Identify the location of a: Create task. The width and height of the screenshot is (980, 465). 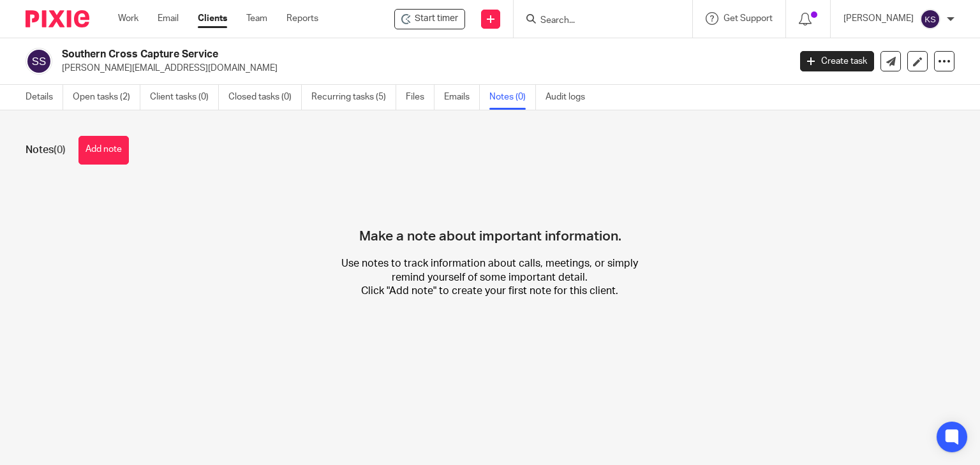
(837, 61).